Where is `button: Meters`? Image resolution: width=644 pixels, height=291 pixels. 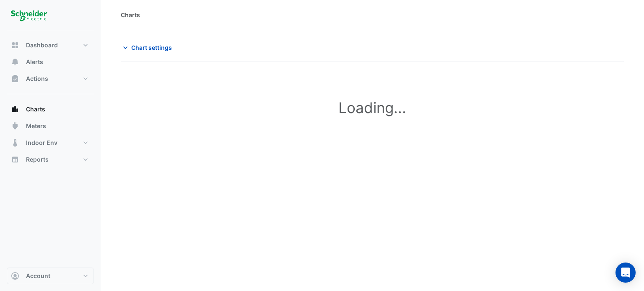 button: Meters is located at coordinates (50, 126).